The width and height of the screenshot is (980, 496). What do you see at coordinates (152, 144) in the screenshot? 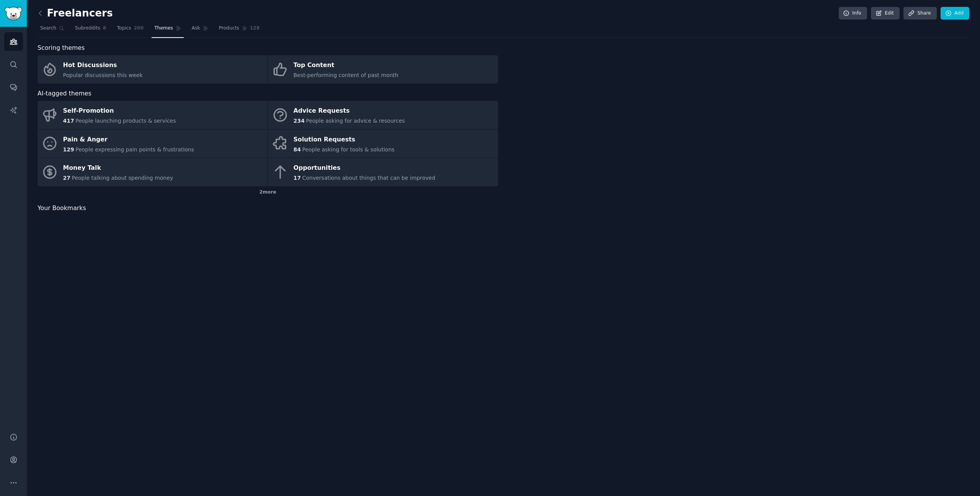
I see `a: Pain & Anger129People expressing pain points & frustrations` at bounding box center [152, 144].